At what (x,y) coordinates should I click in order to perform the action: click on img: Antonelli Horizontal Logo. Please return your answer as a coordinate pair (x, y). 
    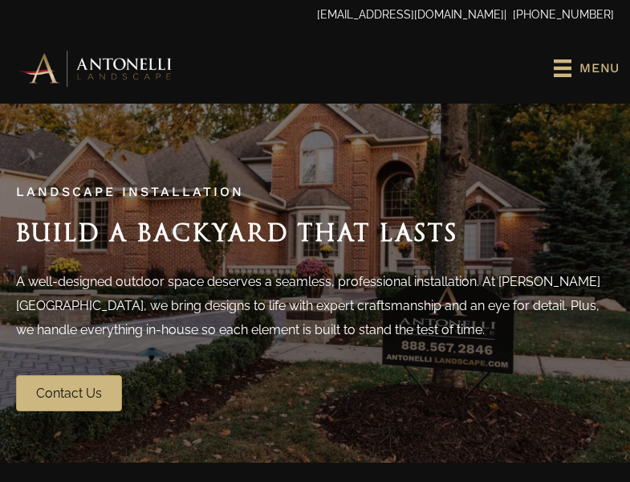
    Looking at the image, I should click on (96, 68).